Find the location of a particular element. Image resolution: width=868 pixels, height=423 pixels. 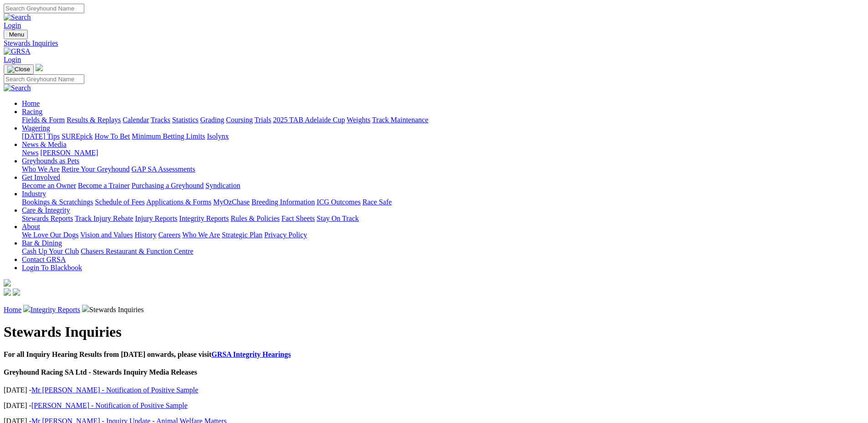

a: Fields & Form is located at coordinates (44, 120).